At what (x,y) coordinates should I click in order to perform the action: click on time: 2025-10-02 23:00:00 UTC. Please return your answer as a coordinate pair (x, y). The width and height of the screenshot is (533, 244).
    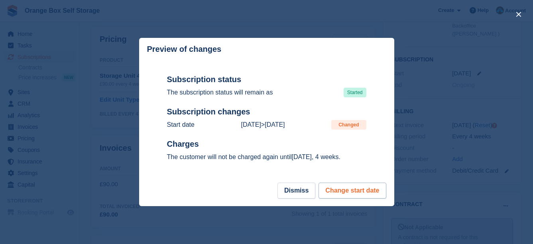
    Looking at the image, I should click on (302, 157).